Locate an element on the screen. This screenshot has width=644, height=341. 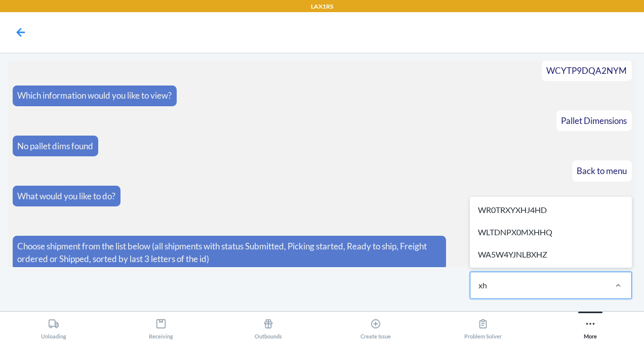
button: Create Issue is located at coordinates (376, 325).